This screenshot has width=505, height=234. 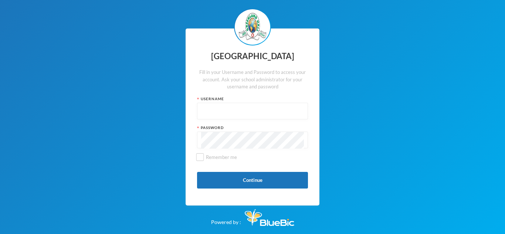 What do you see at coordinates (252, 215) in the screenshot?
I see `div: Powered by :` at bounding box center [252, 215].